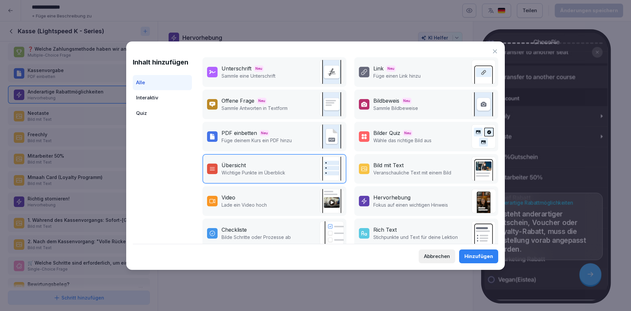 The image size is (631, 311). What do you see at coordinates (412, 172) in the screenshot?
I see `p: Veranschauliche Text mit einem Bild` at bounding box center [412, 172].